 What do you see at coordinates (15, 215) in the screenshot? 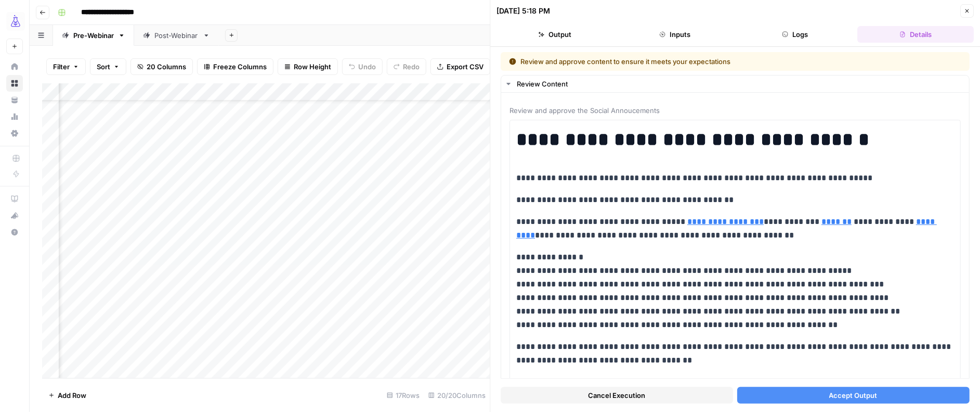
I see `div: What's new?` at bounding box center [15, 215].